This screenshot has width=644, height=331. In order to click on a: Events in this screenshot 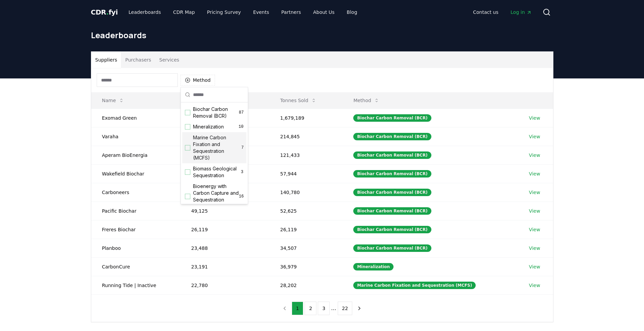, I will do `click(261, 12)`.